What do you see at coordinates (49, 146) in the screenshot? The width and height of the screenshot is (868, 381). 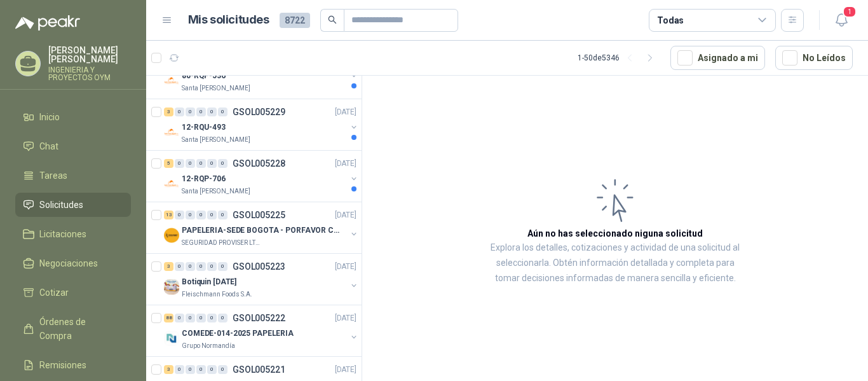 I see `span: Chat` at bounding box center [49, 146].